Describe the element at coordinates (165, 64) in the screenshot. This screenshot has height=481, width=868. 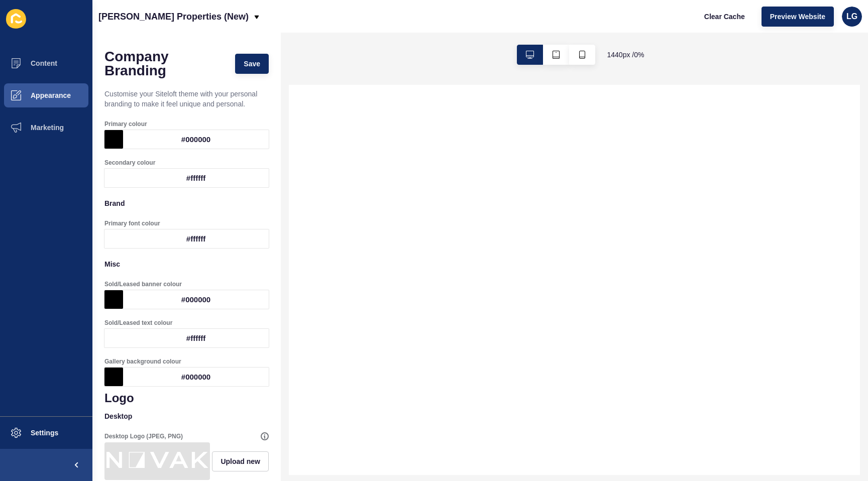
I see `h1: Company Branding` at that location.